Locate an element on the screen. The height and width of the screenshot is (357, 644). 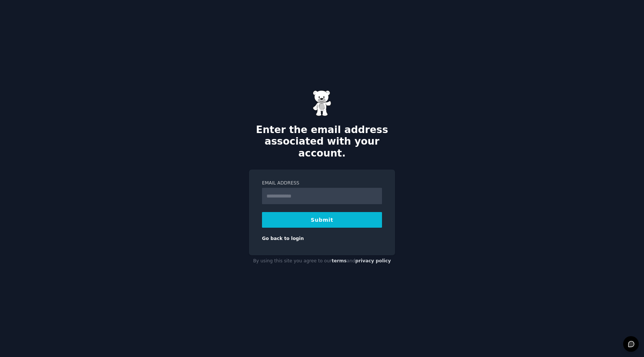
button: Submit is located at coordinates (322, 220).